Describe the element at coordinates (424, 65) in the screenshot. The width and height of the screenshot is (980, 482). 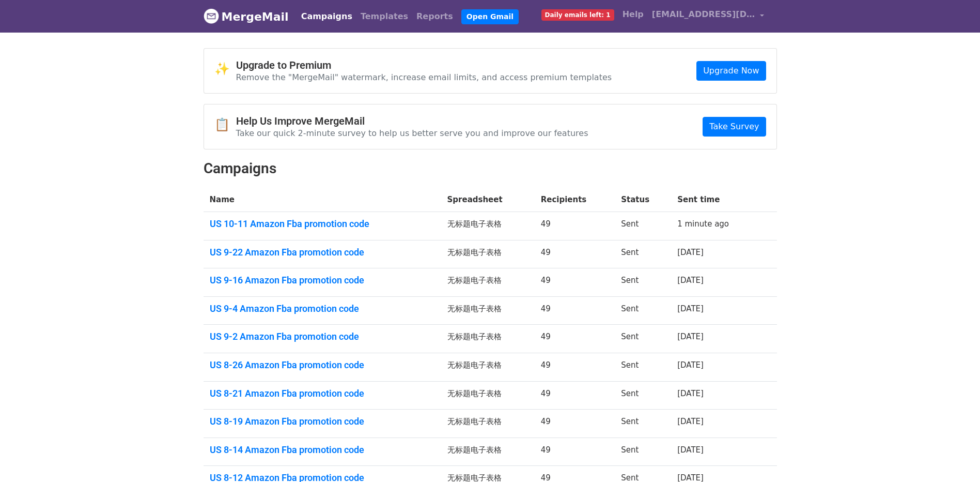
I see `h4: Upgrade to Premium` at that location.